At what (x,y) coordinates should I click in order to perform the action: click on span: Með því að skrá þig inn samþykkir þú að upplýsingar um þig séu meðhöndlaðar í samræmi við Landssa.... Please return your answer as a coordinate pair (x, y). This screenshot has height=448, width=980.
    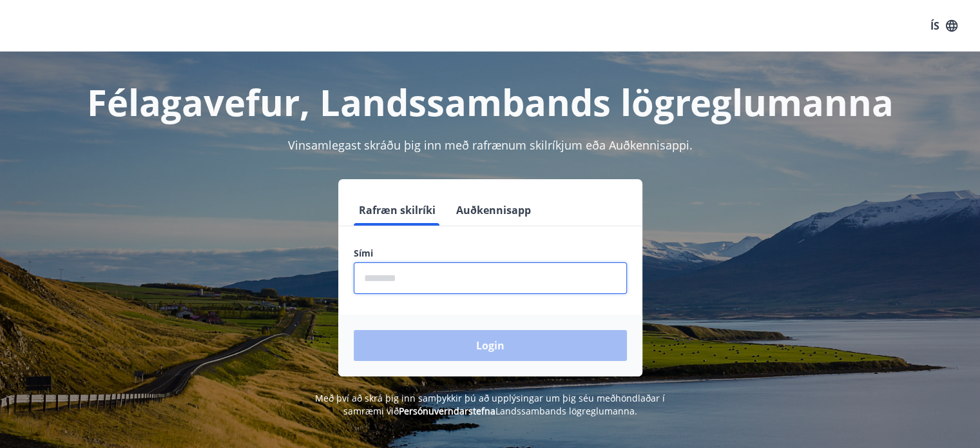
    Looking at the image, I should click on (489, 404).